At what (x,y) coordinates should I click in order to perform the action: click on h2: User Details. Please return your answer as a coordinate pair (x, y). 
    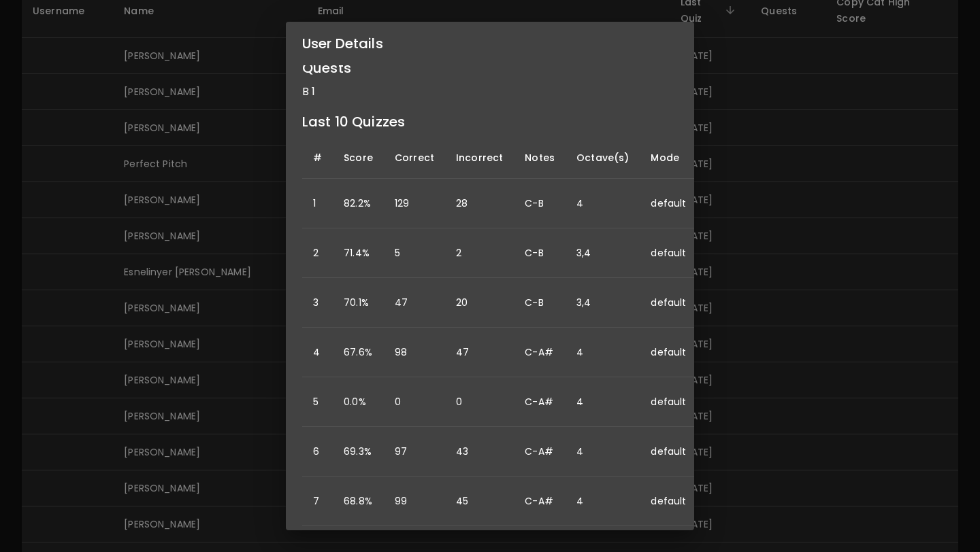
    Looking at the image, I should click on (490, 44).